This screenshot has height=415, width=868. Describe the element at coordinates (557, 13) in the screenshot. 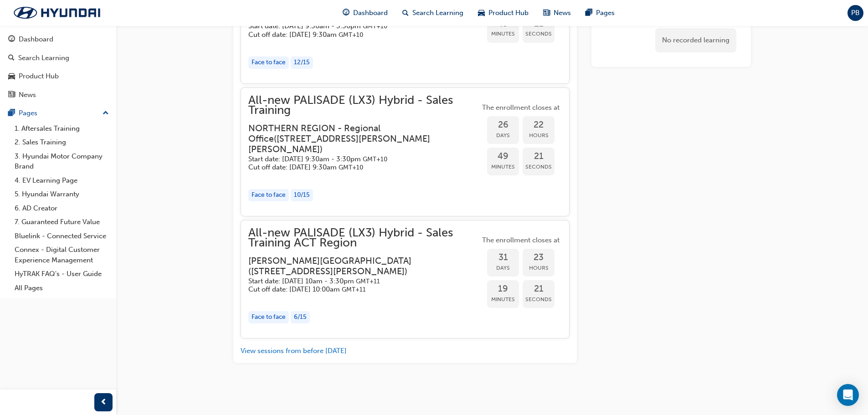

I see `a: news-iconNews` at that location.